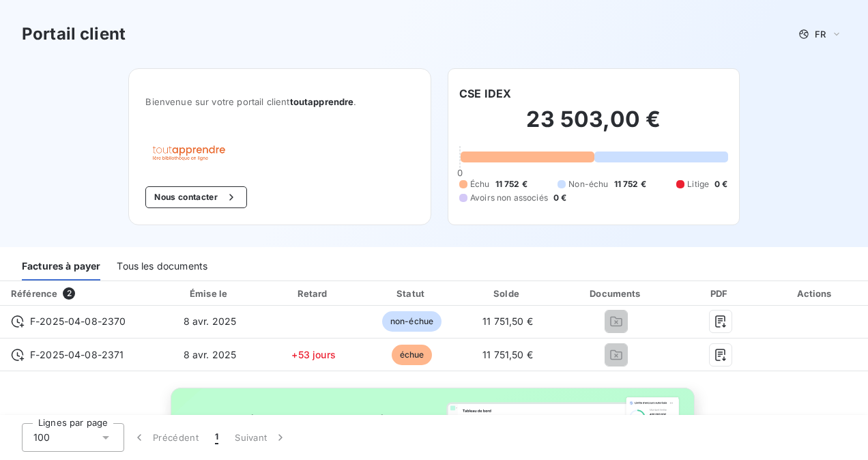 The image size is (868, 460). Describe the element at coordinates (60, 266) in the screenshot. I see `div: Factures à payer` at that location.